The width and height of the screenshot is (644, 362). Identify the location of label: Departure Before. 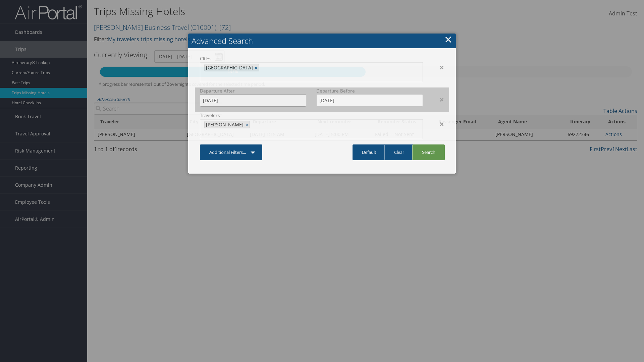
(369, 91).